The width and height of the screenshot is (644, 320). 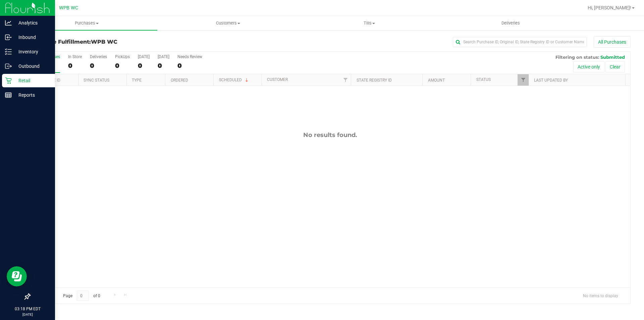 What do you see at coordinates (600, 295) in the screenshot?
I see `span: No items to display` at bounding box center [600, 295].